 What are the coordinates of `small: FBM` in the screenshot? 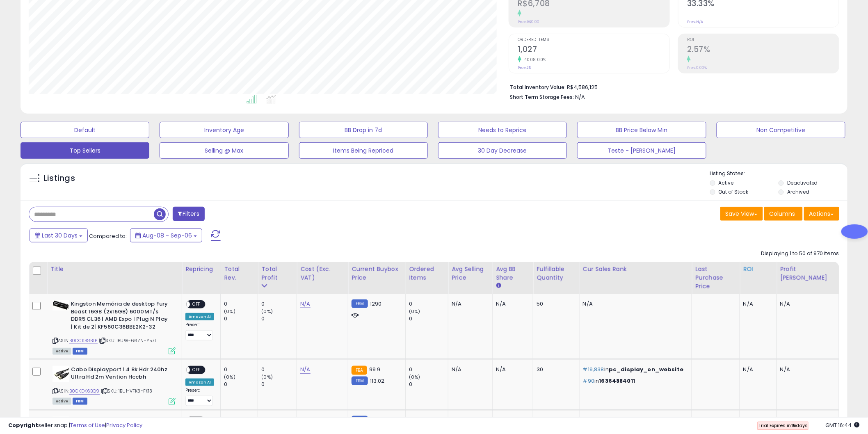 It's located at (359, 304).